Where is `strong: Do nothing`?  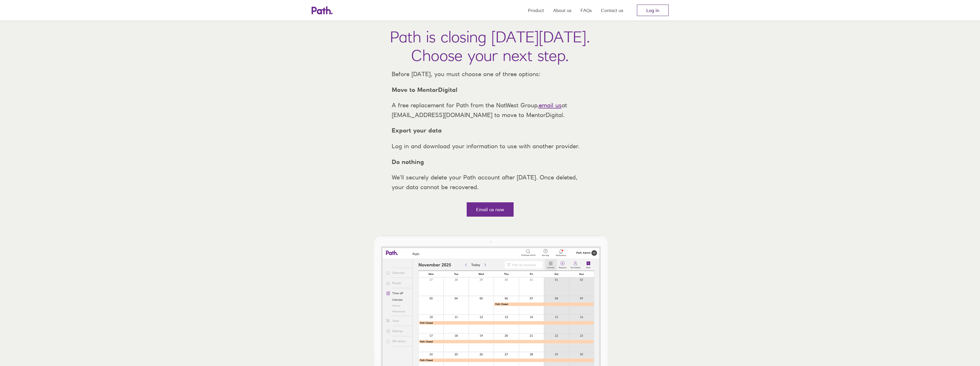 strong: Do nothing is located at coordinates (408, 161).